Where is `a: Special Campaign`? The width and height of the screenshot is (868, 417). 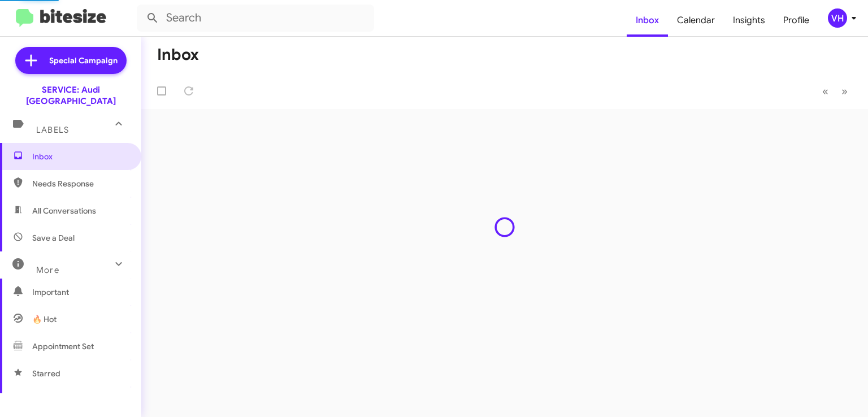
a: Special Campaign is located at coordinates (71, 61).